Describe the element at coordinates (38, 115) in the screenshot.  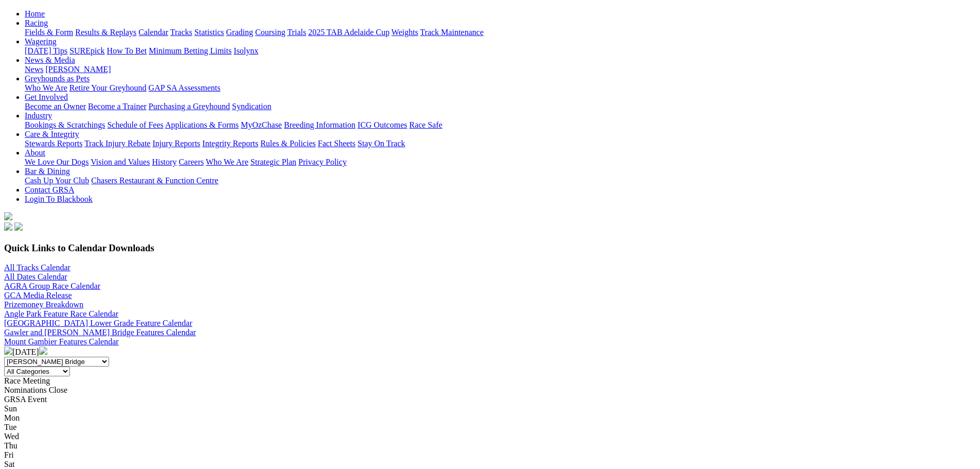
I see `a: Industry` at that location.